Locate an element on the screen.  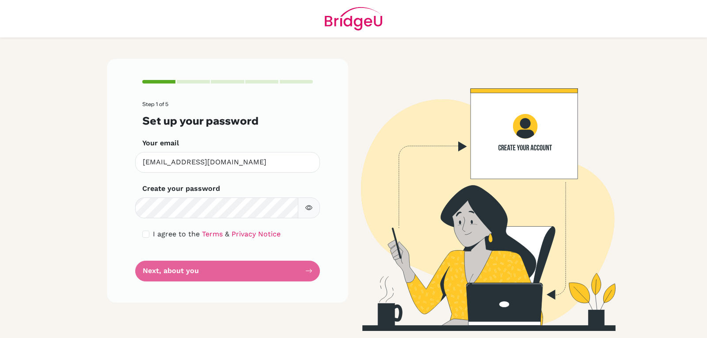
span: Step 1 of 5 is located at coordinates (155, 104).